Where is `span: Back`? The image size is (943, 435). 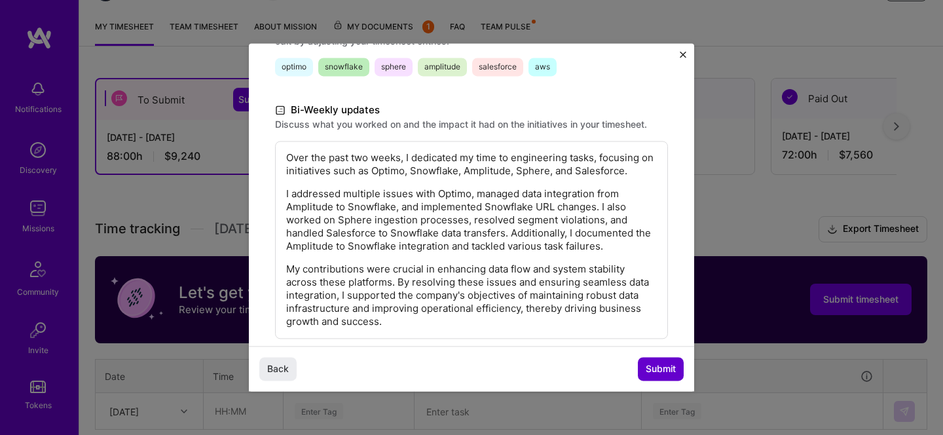 span: Back is located at coordinates (278, 369).